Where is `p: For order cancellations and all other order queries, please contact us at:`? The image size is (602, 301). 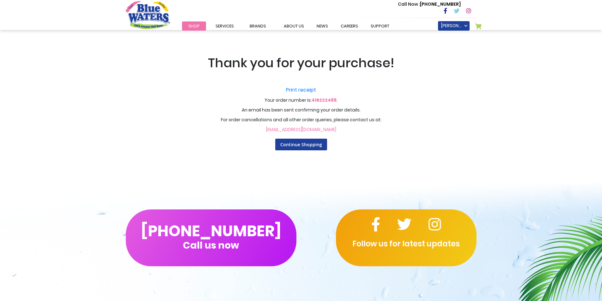
p: For order cancellations and all other order queries, please contact us at: is located at coordinates (301, 120).